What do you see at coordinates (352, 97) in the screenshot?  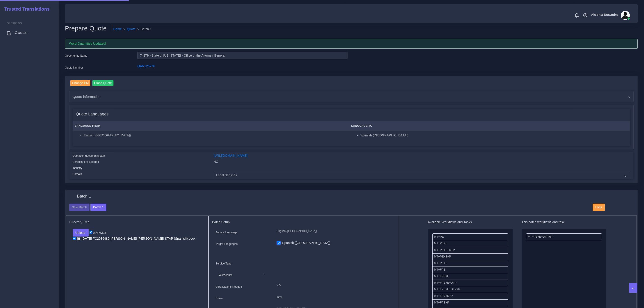 I see `div: Quote information` at bounding box center [352, 97].